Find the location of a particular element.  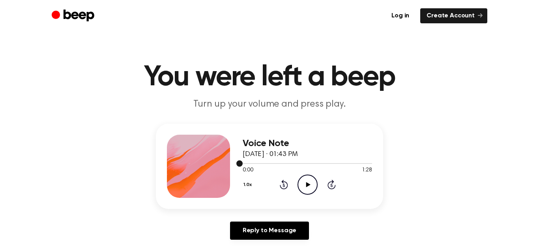

a: Create Account is located at coordinates (454, 16).